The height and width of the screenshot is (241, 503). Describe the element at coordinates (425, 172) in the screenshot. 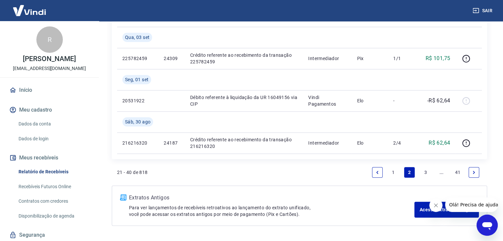

I see `ul: Pagination` at that location.